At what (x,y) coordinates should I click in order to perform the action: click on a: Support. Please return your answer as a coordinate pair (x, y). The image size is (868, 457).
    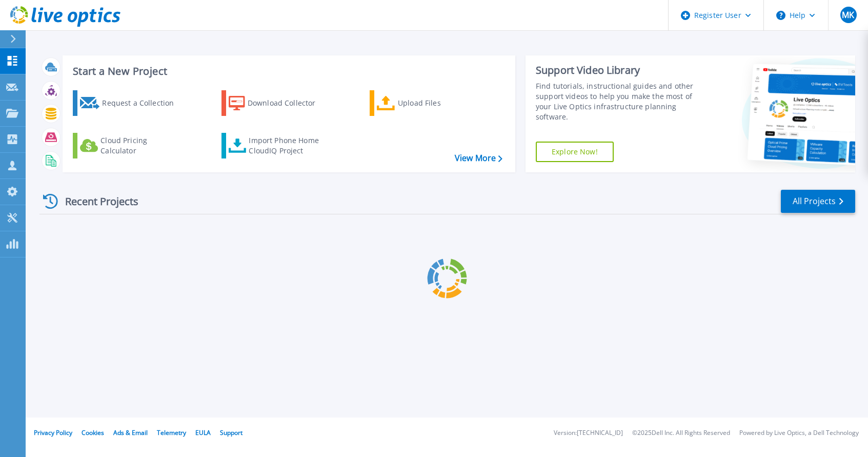
    Looking at the image, I should click on (231, 432).